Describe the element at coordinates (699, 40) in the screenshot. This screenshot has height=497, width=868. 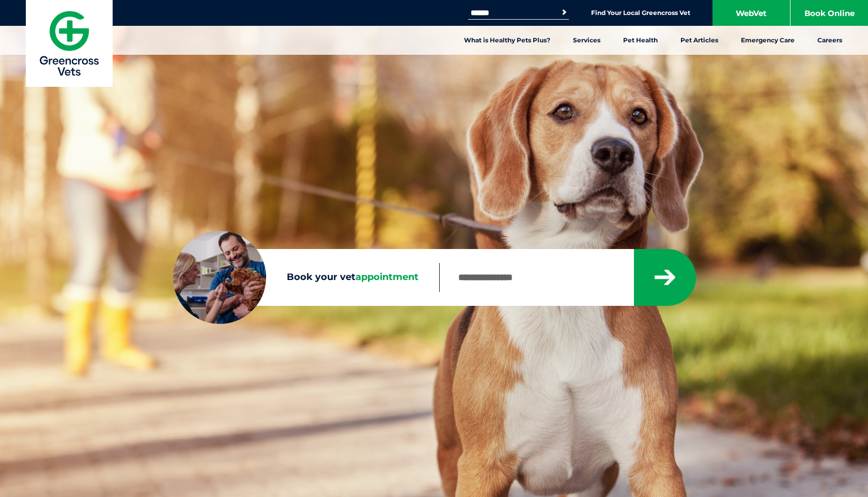
I see `a: Pet Articles` at that location.